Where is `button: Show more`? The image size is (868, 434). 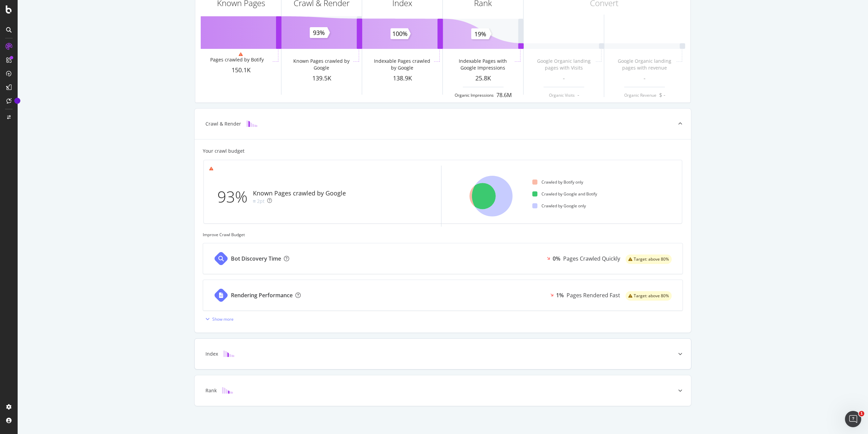
button: Show more is located at coordinates (218, 319).